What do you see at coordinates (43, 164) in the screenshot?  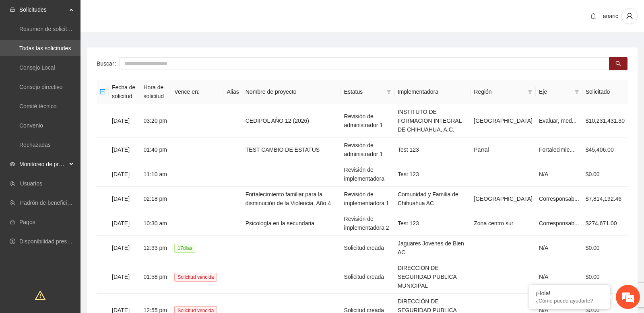 I see `span: Monitoreo de proyectos` at bounding box center [43, 164].